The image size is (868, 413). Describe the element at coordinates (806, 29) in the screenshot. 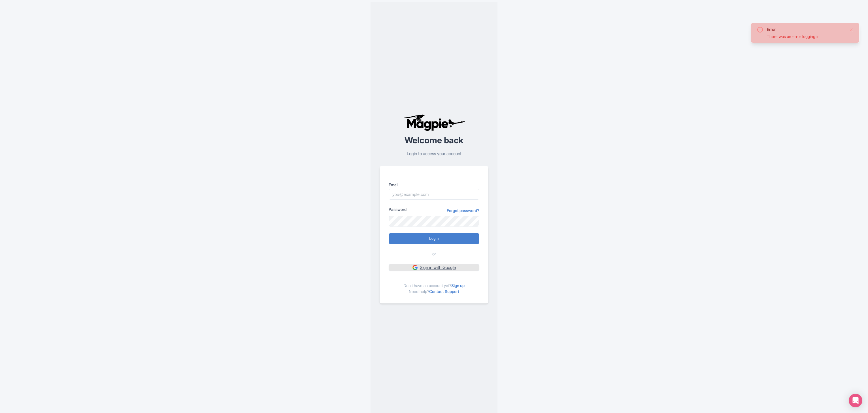

I see `div: Error` at that location.